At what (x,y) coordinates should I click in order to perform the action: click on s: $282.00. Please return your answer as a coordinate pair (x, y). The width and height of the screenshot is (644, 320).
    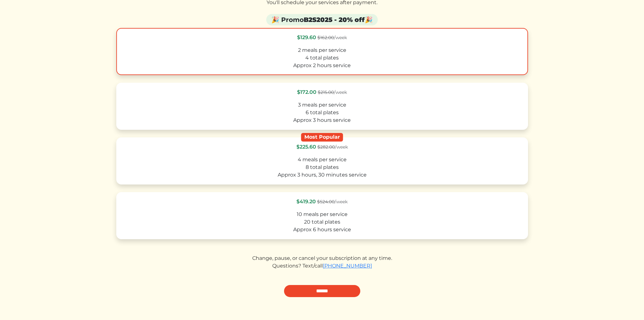
    Looking at the image, I should click on (326, 147).